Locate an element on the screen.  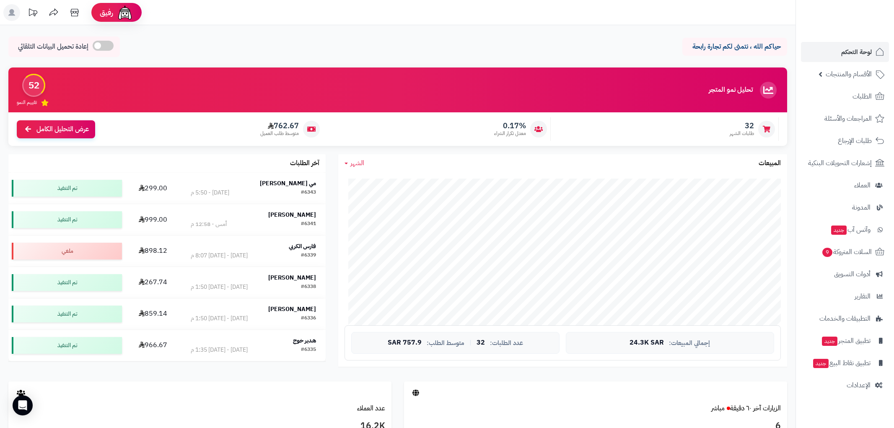
a: أدوات التسويق is located at coordinates (845, 274).